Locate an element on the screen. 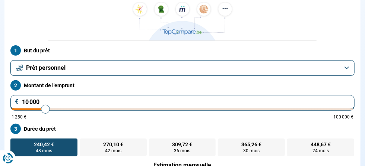 The image size is (365, 166). span: 48 mois is located at coordinates (44, 151).